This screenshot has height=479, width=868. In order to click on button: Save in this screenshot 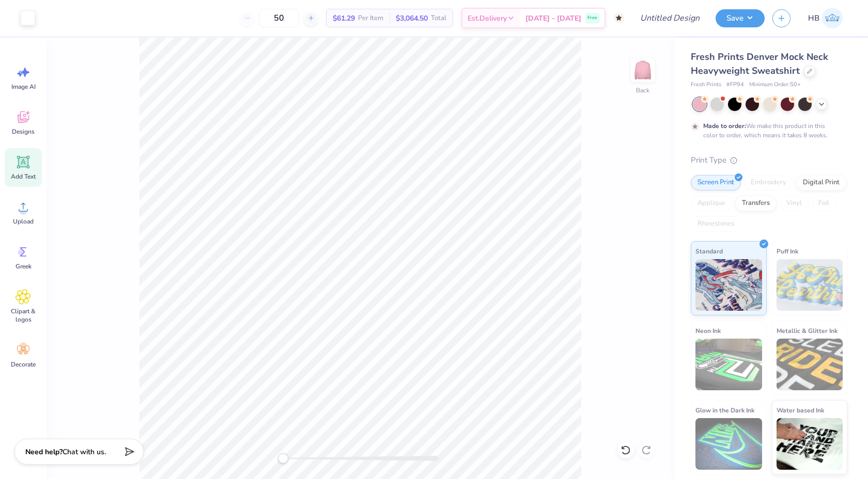, I will do `click(739, 18)`.